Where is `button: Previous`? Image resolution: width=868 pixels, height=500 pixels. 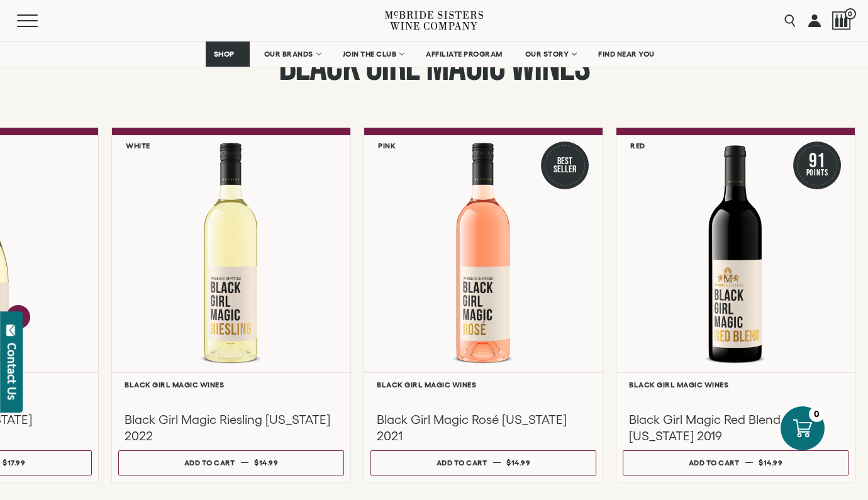
button: Previous is located at coordinates (18, 317).